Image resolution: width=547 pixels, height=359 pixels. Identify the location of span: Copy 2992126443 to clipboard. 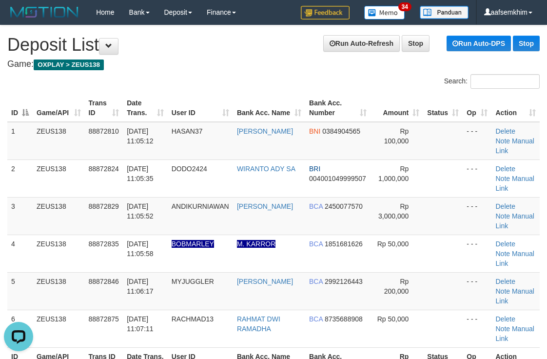
(343, 281).